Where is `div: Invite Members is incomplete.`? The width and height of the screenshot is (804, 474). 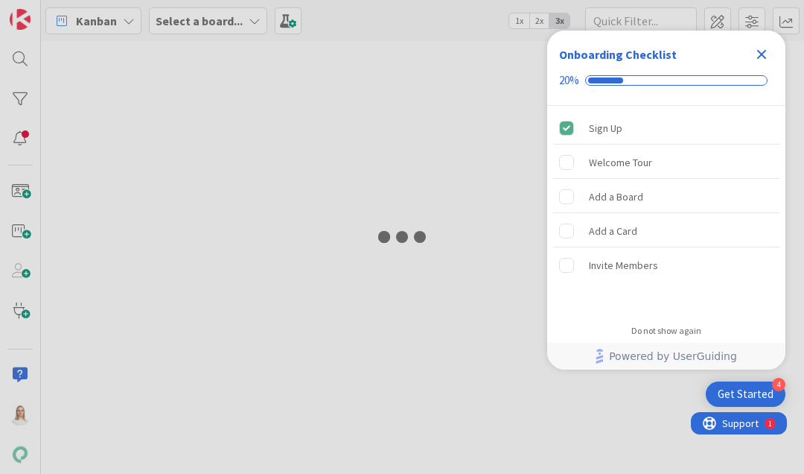 div: Invite Members is incomplete. is located at coordinates (667, 265).